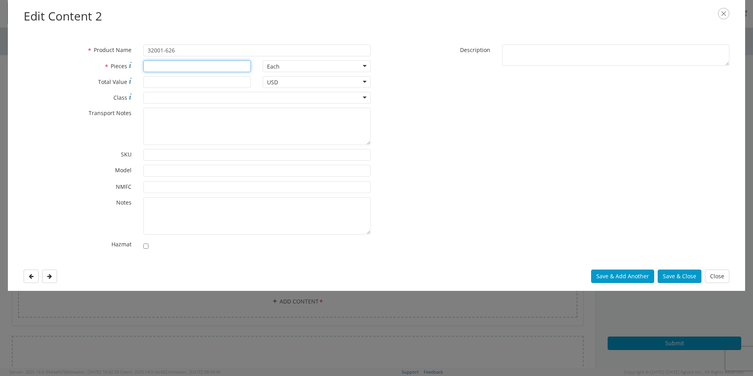 The width and height of the screenshot is (753, 376). I want to click on span: Total Value, so click(113, 82).